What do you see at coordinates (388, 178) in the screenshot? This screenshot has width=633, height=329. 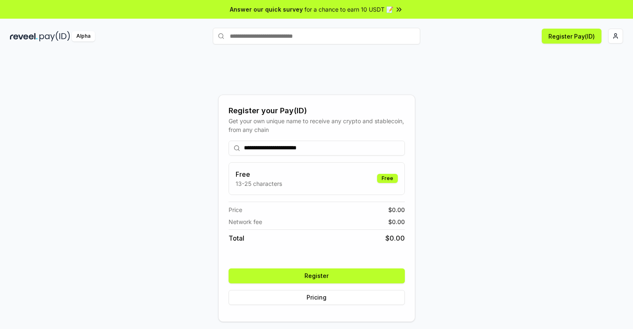 I see `div: Free` at bounding box center [388, 178].